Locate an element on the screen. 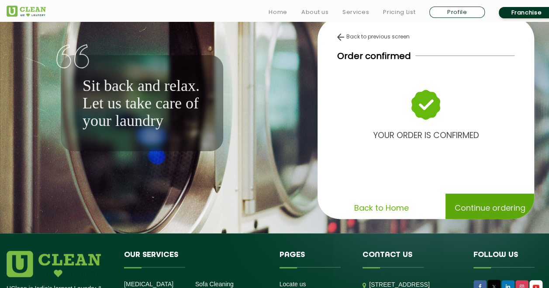  h4: Contact us is located at coordinates (412, 259).